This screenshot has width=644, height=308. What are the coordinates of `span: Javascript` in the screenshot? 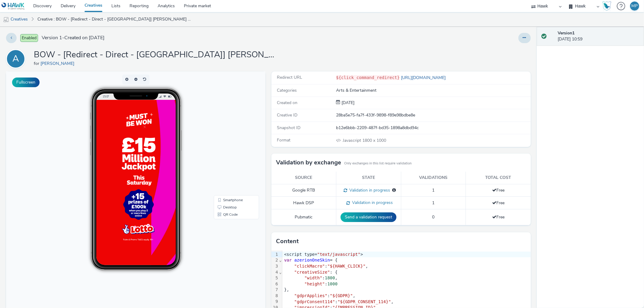 It's located at (353, 140).